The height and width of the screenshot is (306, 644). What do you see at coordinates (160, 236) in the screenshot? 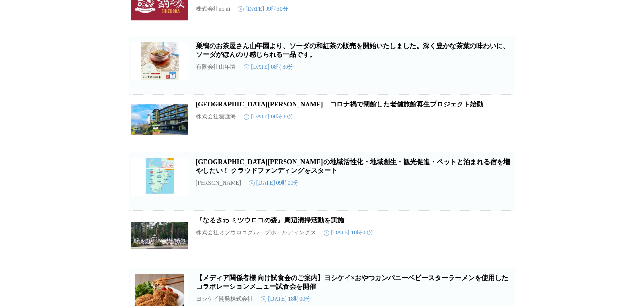
I see `img: 『なるさわ ミツウロコの森』周辺清掃活動を実施` at bounding box center [160, 236].